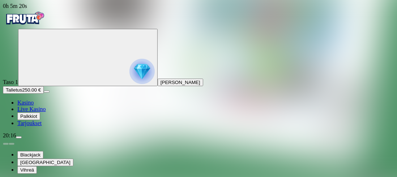 This screenshot has width=397, height=177. Describe the element at coordinates (198, 68) in the screenshot. I see `nav: Primary` at that location.